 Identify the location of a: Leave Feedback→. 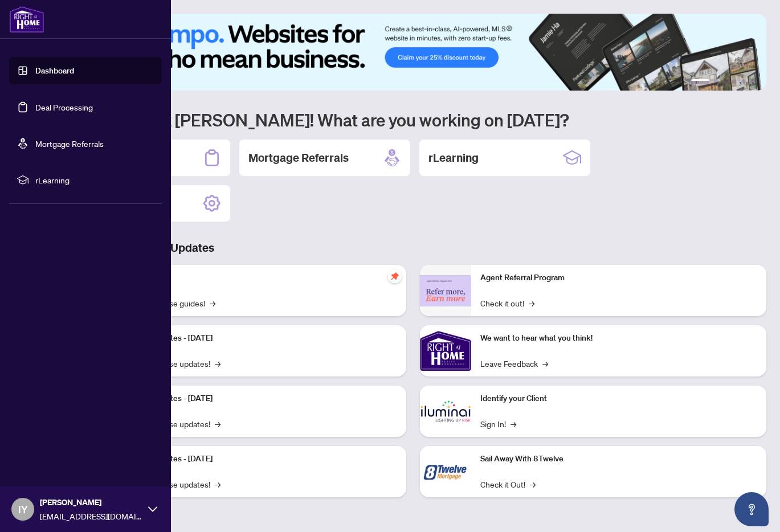
(514, 363).